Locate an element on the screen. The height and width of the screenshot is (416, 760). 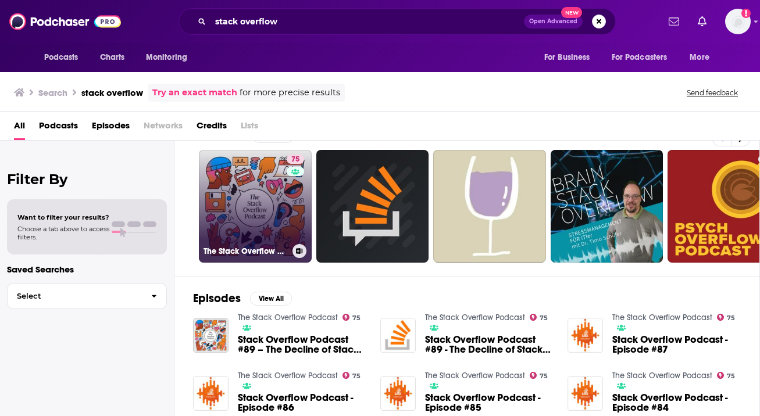
button: Select is located at coordinates (87, 296).